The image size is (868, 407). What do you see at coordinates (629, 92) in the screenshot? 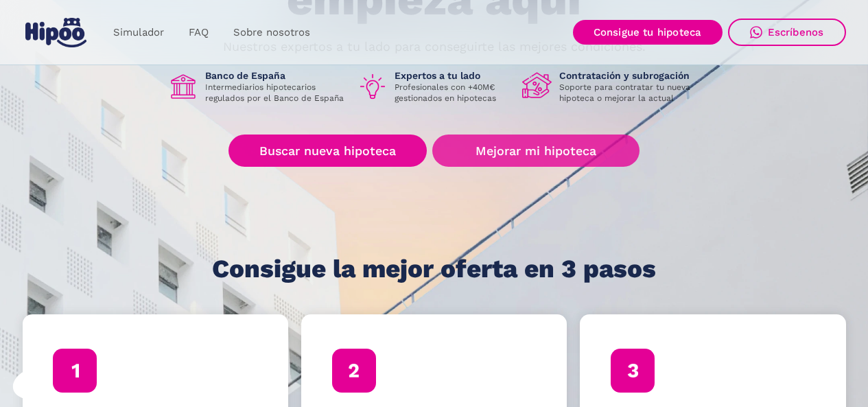
I see `p: Soporte para contratar tu nueva hipoteca o mejorar la actual` at bounding box center [629, 92].